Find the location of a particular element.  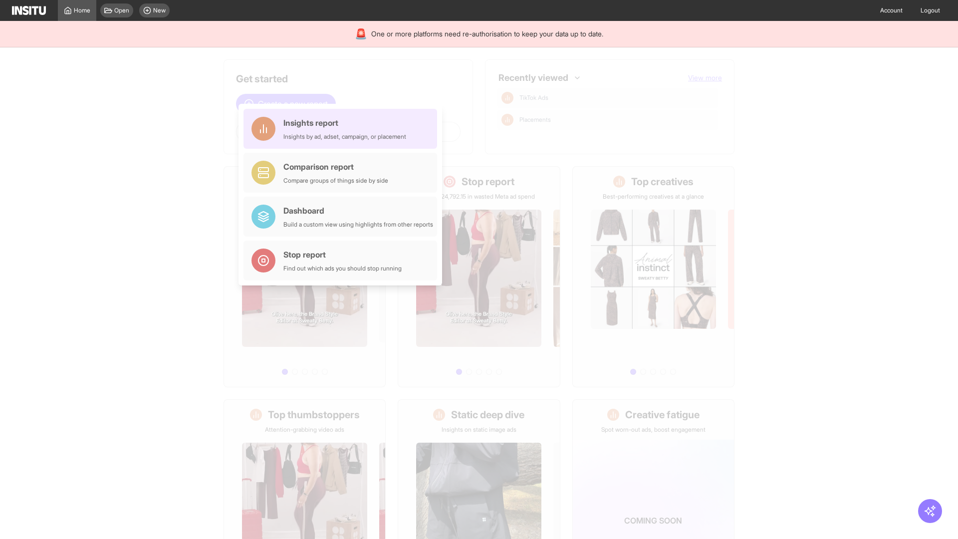

span: One or more platforms need re-authorisation to keep your data up to date. is located at coordinates (487, 34).